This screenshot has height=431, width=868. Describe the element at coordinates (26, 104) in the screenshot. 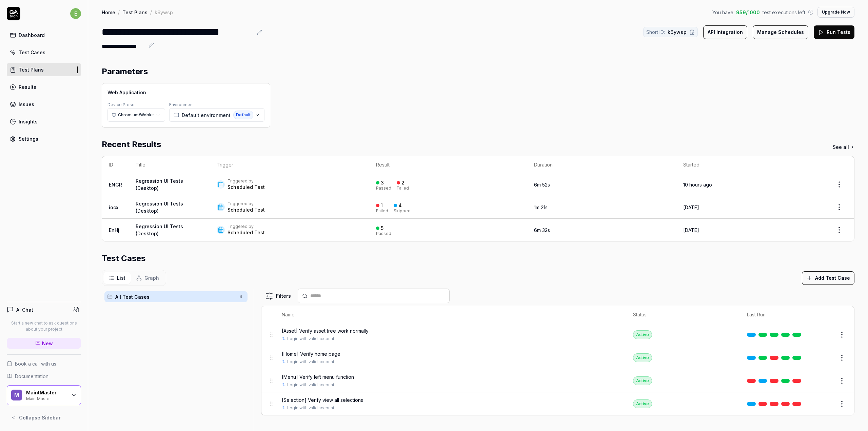

I see `div: Issues` at that location.